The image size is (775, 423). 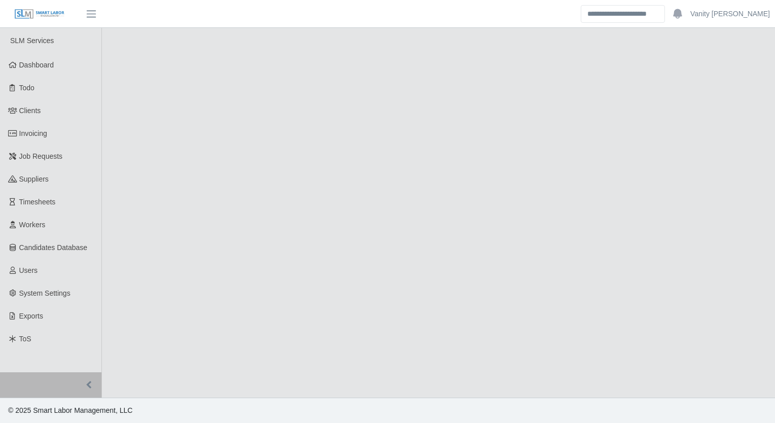 I want to click on span: Workers, so click(x=32, y=225).